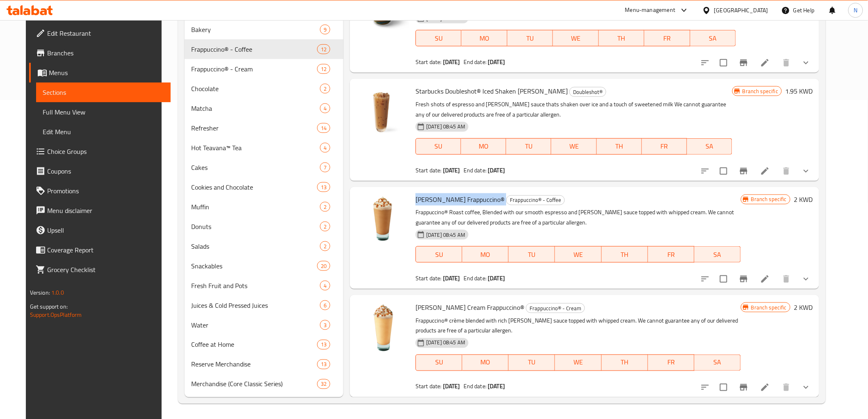  I want to click on button: FR, so click(671, 363).